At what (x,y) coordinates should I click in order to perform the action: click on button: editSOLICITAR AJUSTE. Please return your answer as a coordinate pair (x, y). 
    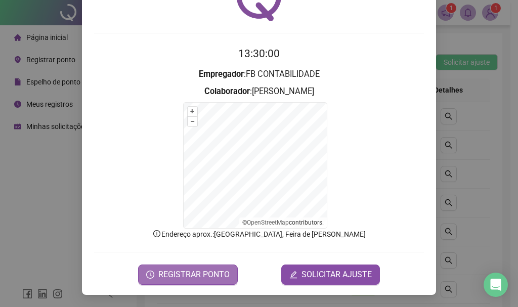
    Looking at the image, I should click on (331, 275).